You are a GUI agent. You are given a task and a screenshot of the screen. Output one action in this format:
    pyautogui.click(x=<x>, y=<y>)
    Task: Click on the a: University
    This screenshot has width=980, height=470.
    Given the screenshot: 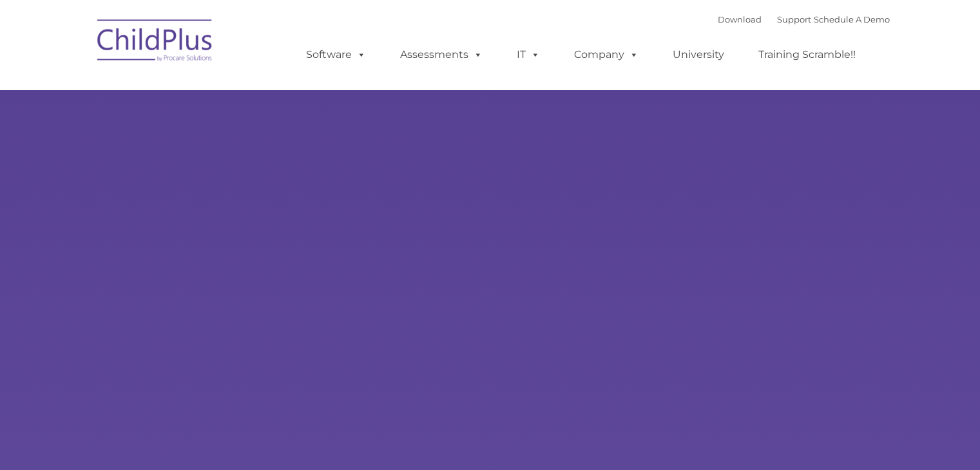 What is the action you would take?
    pyautogui.click(x=698, y=55)
    